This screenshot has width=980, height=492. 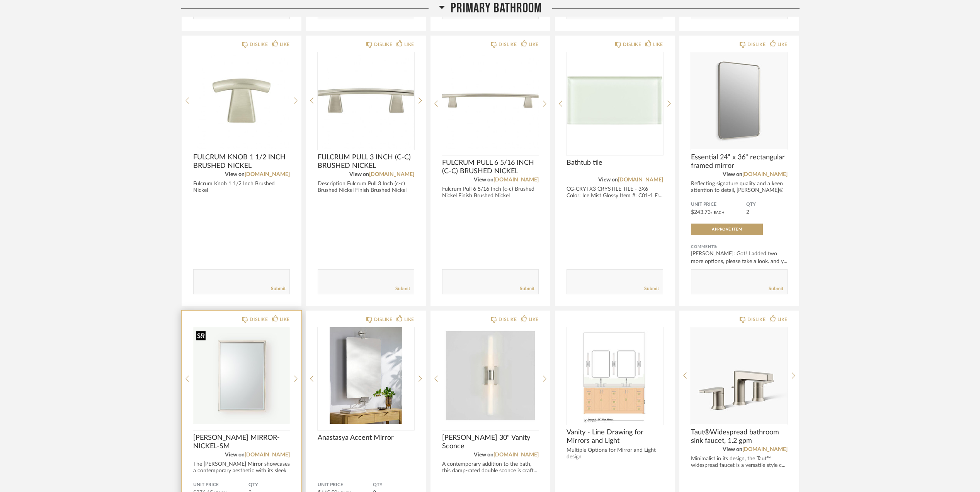 What do you see at coordinates (490, 167) in the screenshot?
I see `span: FULCRUM PULL 6 5/16 INCH (C-C) BRUSHED NICKEL` at bounding box center [490, 167].